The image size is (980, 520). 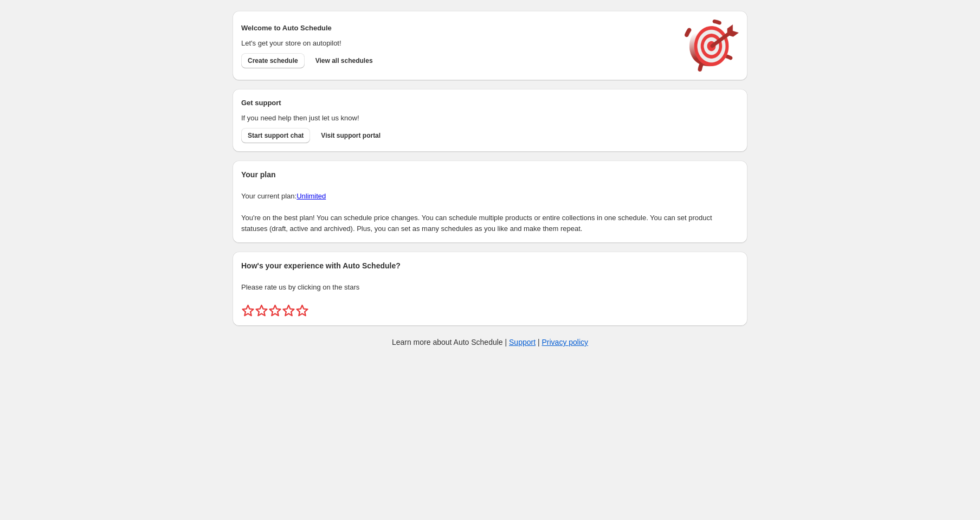 I want to click on p: If you need help then just let us know!, so click(x=457, y=118).